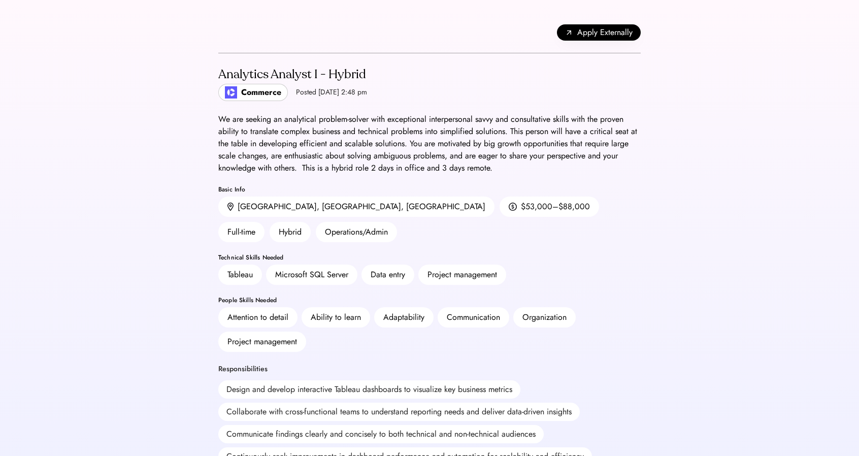 Image resolution: width=859 pixels, height=456 pixels. I want to click on span: Apply Externally, so click(605, 32).